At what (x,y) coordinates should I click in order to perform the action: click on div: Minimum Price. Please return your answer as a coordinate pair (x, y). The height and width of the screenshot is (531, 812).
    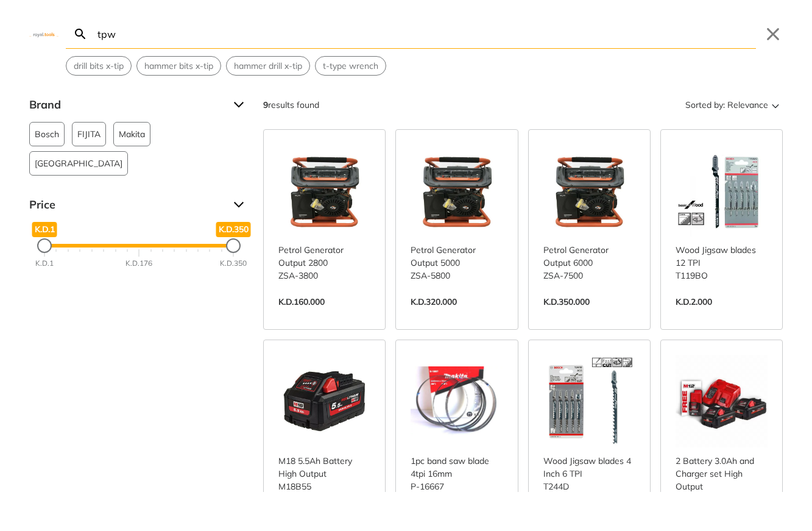
    Looking at the image, I should click on (44, 245).